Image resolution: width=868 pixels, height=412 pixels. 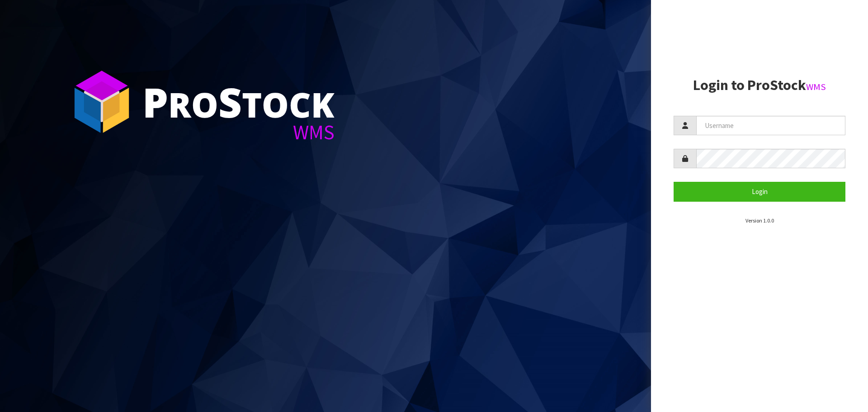 I want to click on button: Login, so click(x=759, y=192).